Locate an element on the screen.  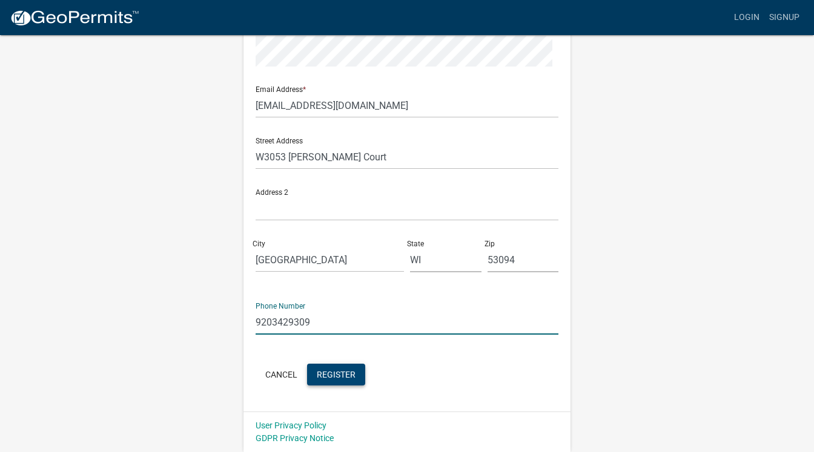
a: User Privacy Policy is located at coordinates (291, 426).